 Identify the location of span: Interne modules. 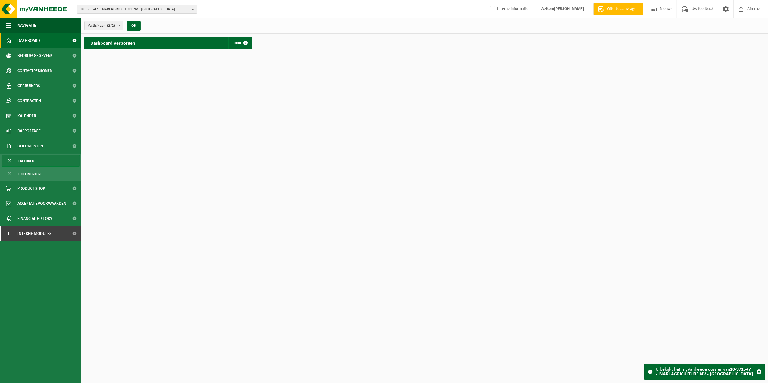
(34, 234).